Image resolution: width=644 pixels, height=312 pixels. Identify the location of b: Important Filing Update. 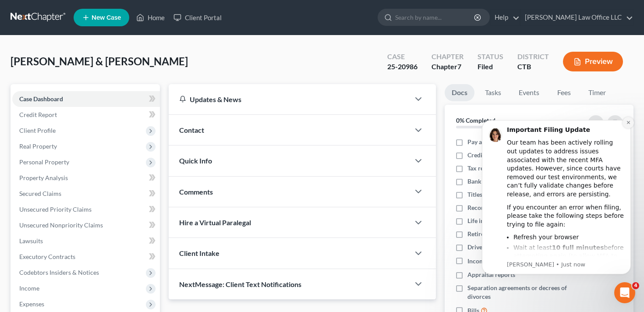
(80, 21).